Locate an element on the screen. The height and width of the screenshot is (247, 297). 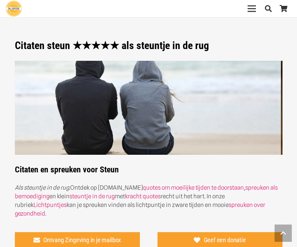
i: Als steuntje in de rug. is located at coordinates (42, 187).